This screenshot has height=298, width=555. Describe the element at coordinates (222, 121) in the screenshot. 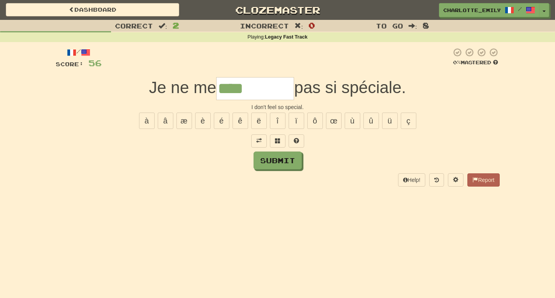

I see `button: é` at that location.